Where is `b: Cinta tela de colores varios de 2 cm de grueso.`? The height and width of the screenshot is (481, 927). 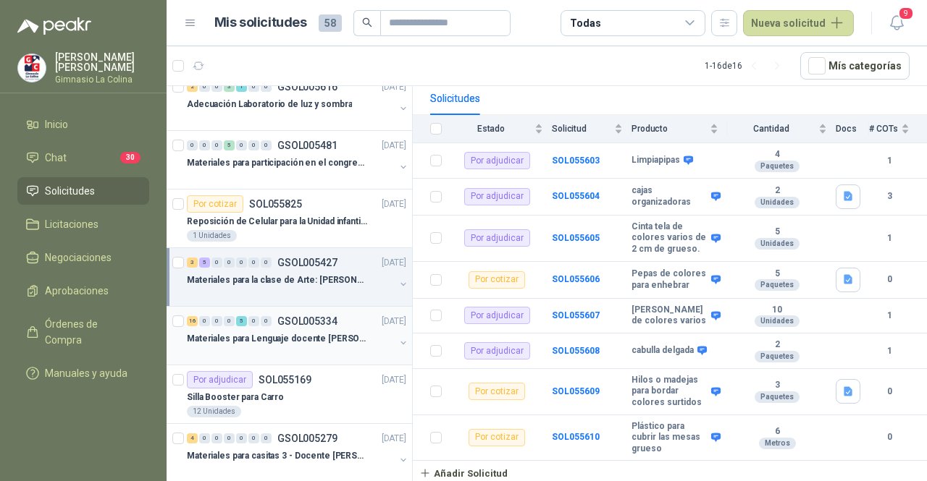 b: Cinta tela de colores varios de 2 cm de grueso. is located at coordinates (669, 238).